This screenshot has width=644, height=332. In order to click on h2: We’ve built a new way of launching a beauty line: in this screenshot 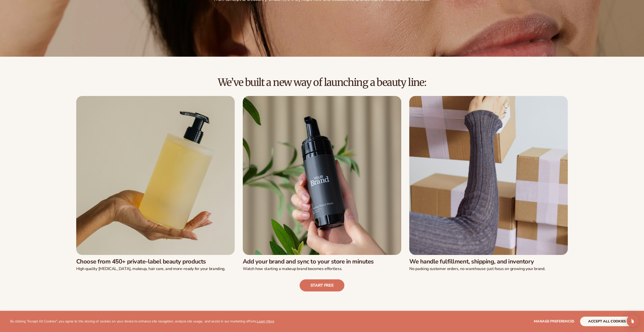, I will do `click(322, 82)`.